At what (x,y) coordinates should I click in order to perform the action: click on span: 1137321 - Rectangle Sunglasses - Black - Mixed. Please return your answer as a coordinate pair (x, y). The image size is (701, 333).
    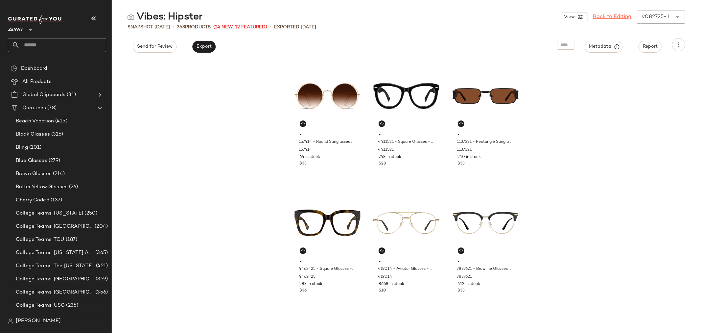
    Looking at the image, I should click on (485, 142).